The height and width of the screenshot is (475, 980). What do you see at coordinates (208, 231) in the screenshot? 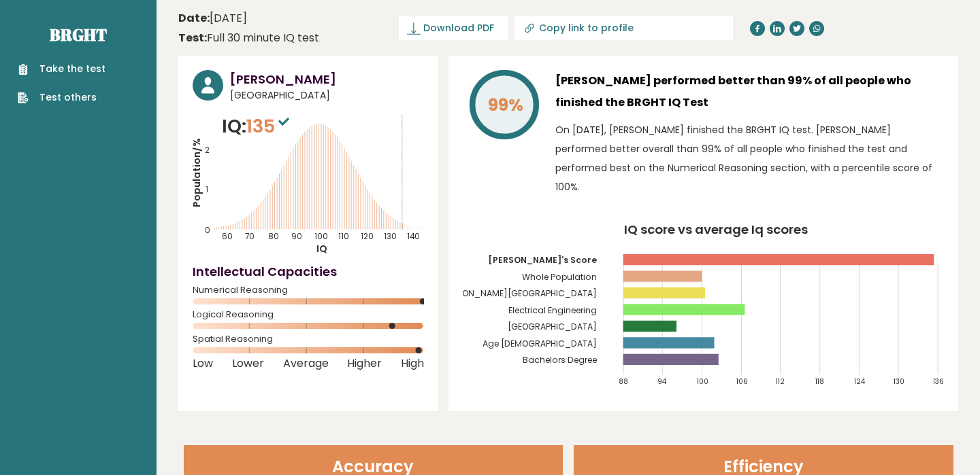
I see `tspan: 0` at bounding box center [208, 231].